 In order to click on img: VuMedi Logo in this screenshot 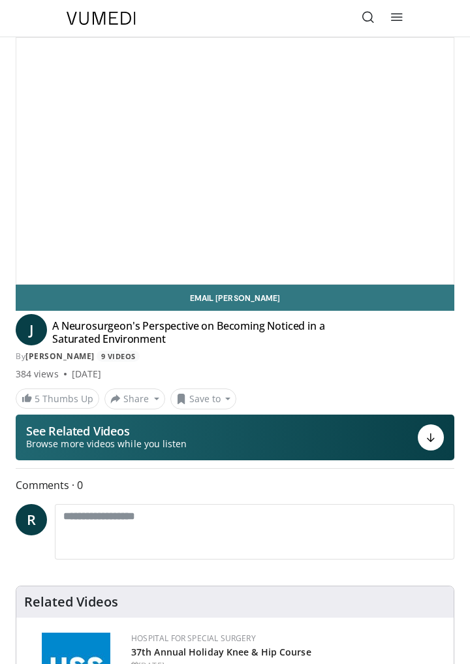, I will do `click(101, 18)`.